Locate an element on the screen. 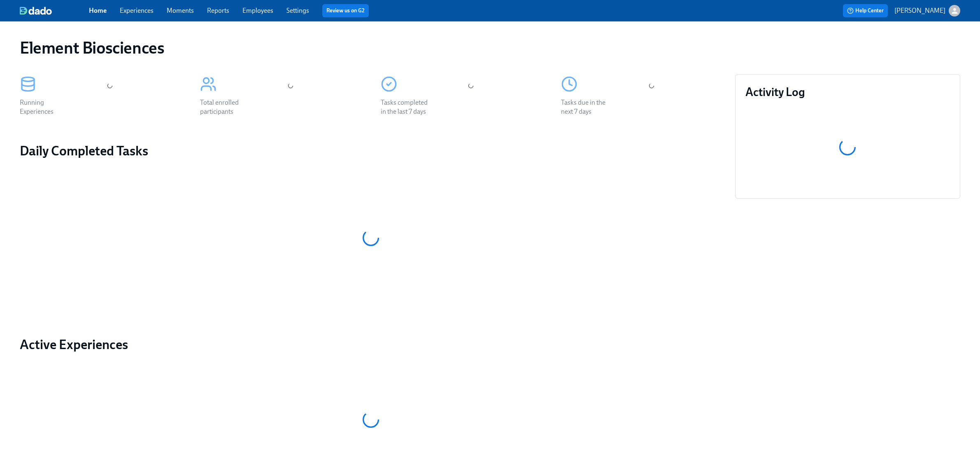  a: Moments is located at coordinates (180, 11).